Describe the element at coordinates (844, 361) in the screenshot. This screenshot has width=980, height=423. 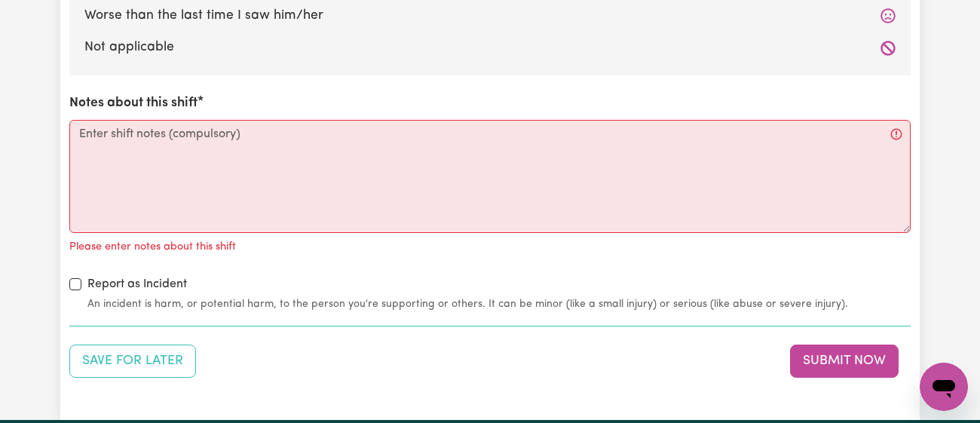
I see `button: Submit your job report` at that location.